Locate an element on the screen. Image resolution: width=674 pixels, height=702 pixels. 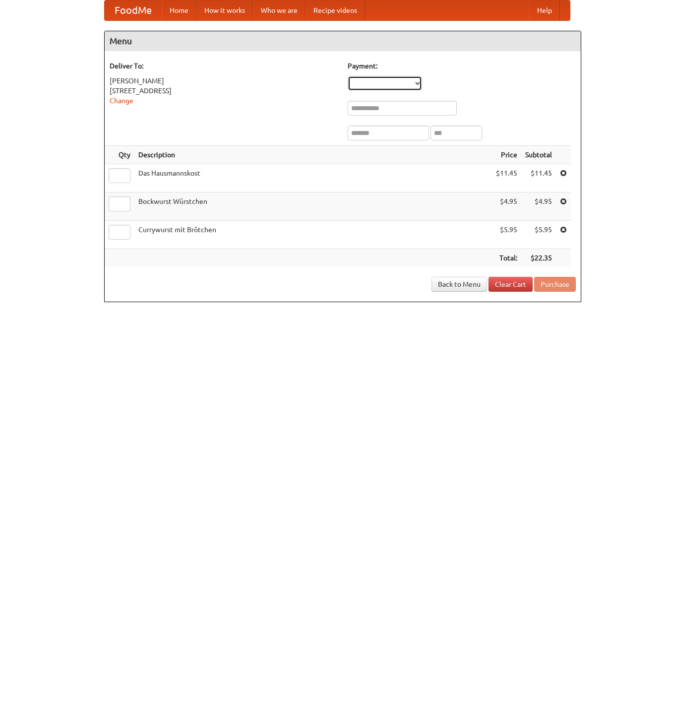
a: Home is located at coordinates (179, 10).